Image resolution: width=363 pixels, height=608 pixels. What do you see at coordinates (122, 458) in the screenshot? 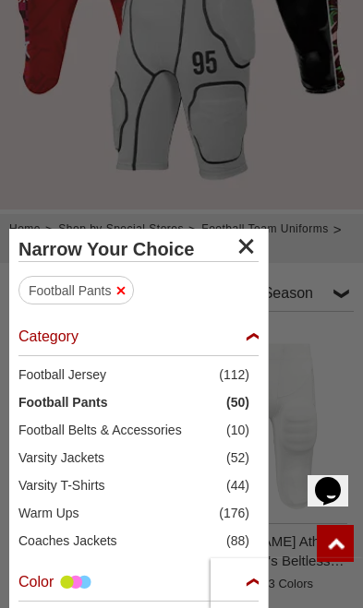
I see `span: Filter Varsity Jackets` at bounding box center [122, 458].